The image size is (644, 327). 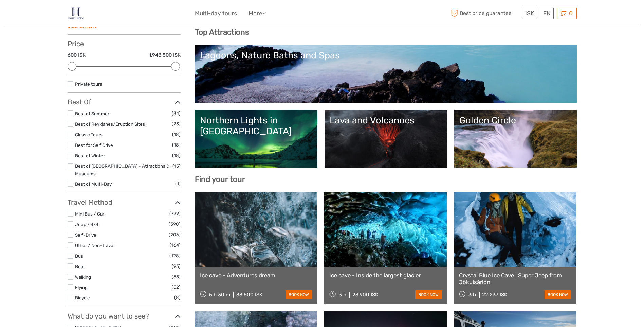 What do you see at coordinates (176, 277) in the screenshot?
I see `span: (55)` at bounding box center [176, 277].